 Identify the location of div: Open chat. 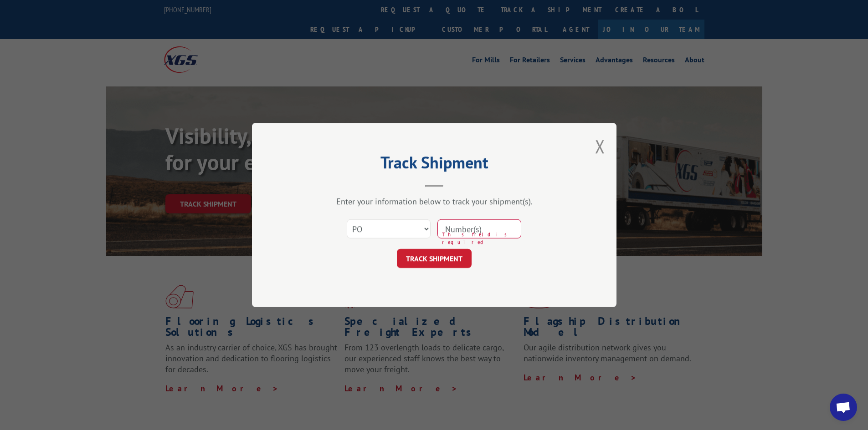
(843, 407).